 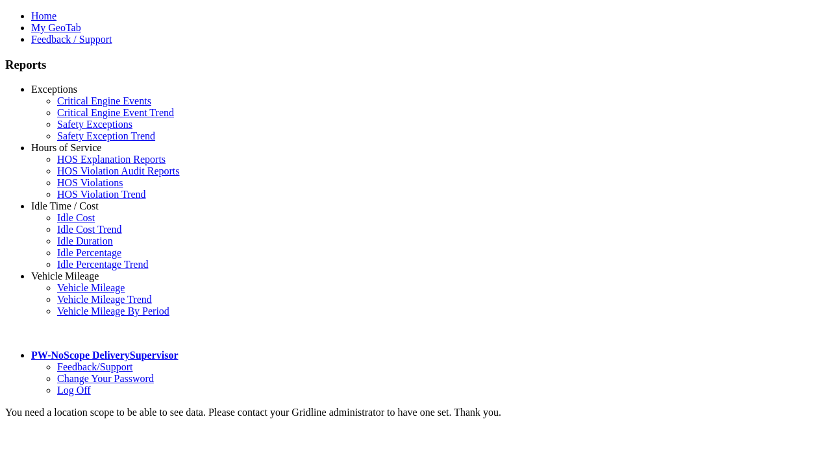 I want to click on a: Home, so click(x=43, y=16).